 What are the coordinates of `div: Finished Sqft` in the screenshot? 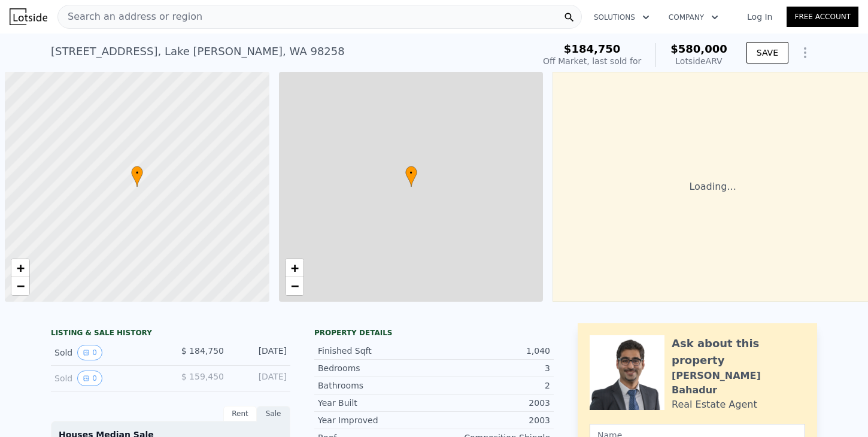 It's located at (376, 351).